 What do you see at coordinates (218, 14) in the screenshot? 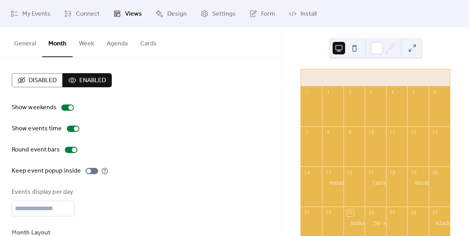
I see `a: Settings` at bounding box center [218, 14].